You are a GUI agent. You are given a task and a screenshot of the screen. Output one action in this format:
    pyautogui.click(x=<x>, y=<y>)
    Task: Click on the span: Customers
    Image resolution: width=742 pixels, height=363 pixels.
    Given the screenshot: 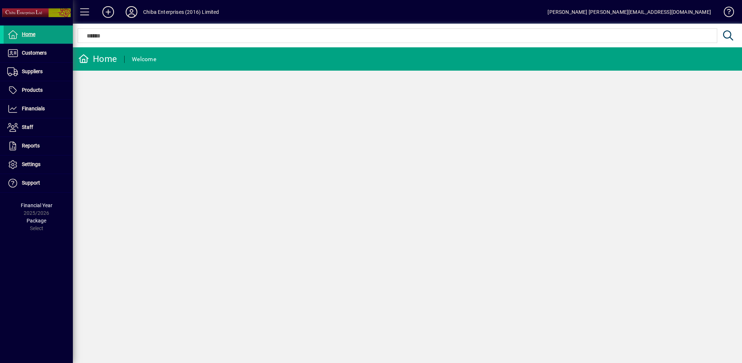 What is the action you would take?
    pyautogui.click(x=34, y=53)
    